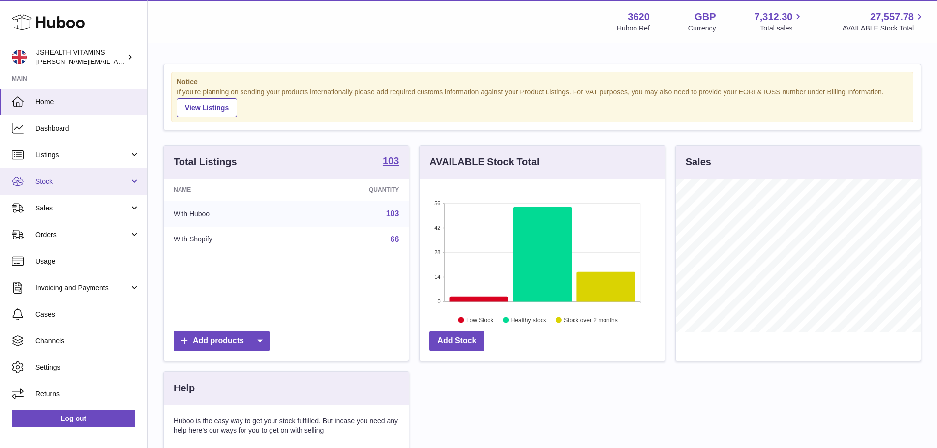 This screenshot has width=937, height=448. I want to click on td: With Shopify, so click(230, 240).